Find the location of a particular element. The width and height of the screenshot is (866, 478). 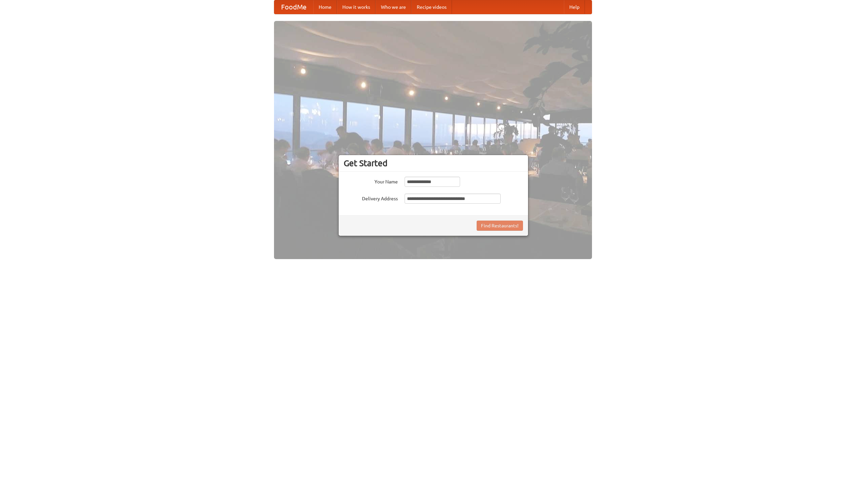

button: Find Restaurants! is located at coordinates (499, 226).